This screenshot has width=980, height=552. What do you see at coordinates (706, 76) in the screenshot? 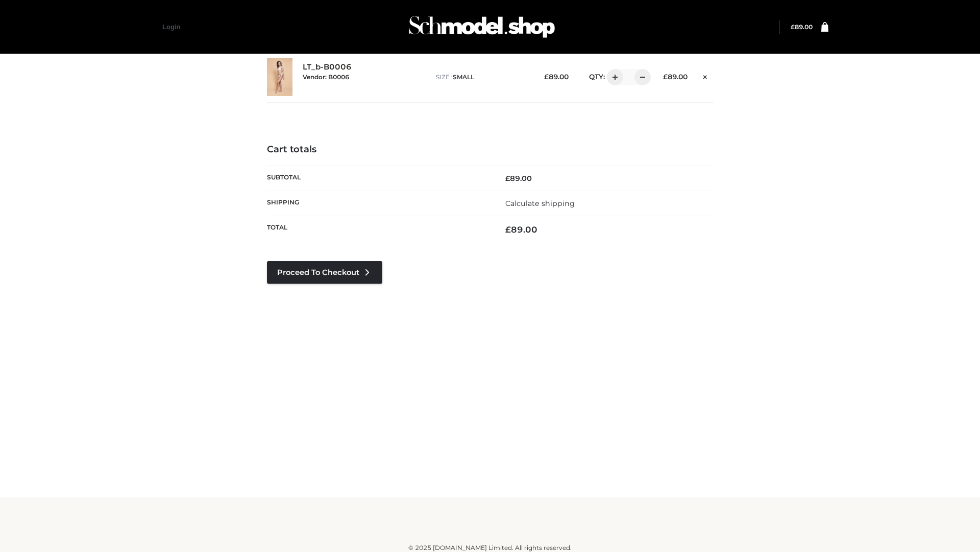
I see `a: Remove this item` at bounding box center [706, 76].